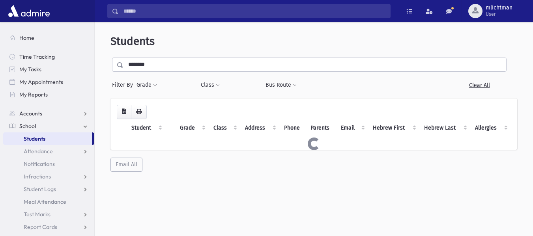 This screenshot has height=236, width=533. I want to click on span: Report Cards, so click(40, 227).